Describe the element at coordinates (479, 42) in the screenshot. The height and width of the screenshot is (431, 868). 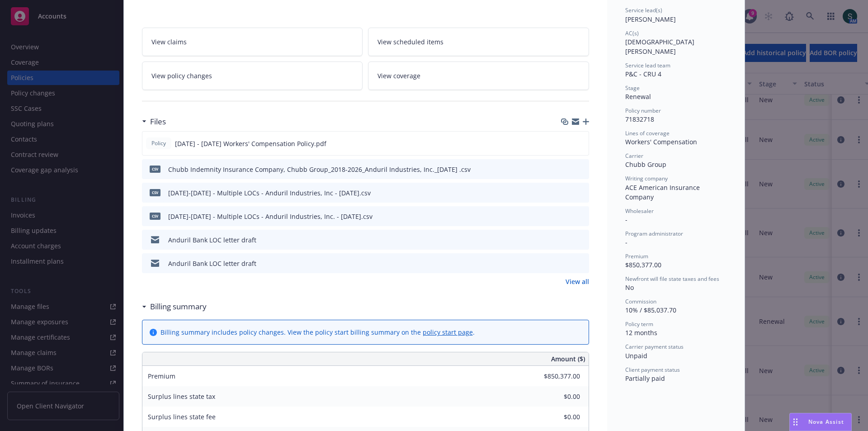
I see `a: View scheduled items` at that location.